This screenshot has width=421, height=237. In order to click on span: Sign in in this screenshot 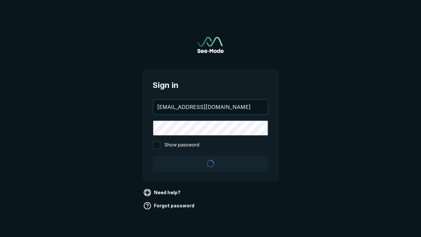, I will do `click(210, 85)`.